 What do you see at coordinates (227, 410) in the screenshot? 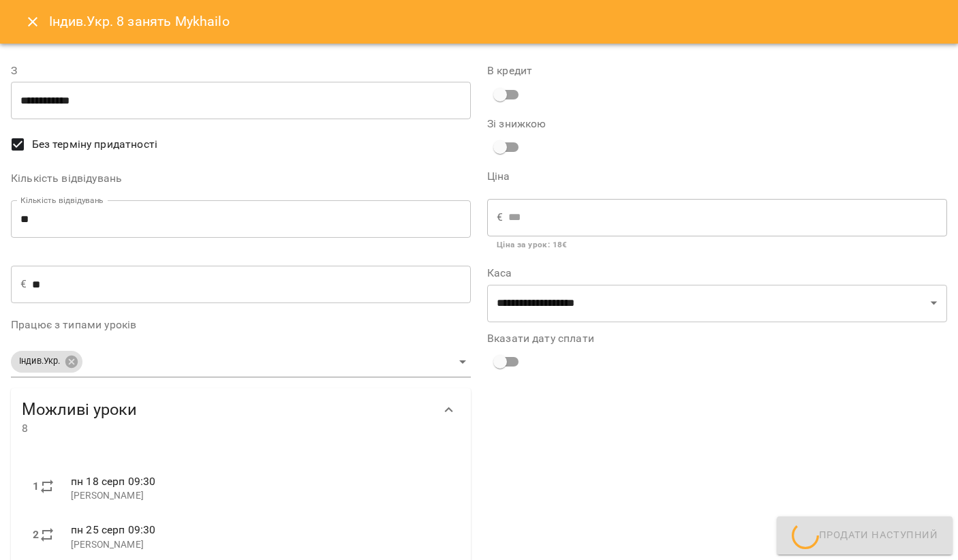
I see `span: Можливі уроки` at bounding box center [227, 410].